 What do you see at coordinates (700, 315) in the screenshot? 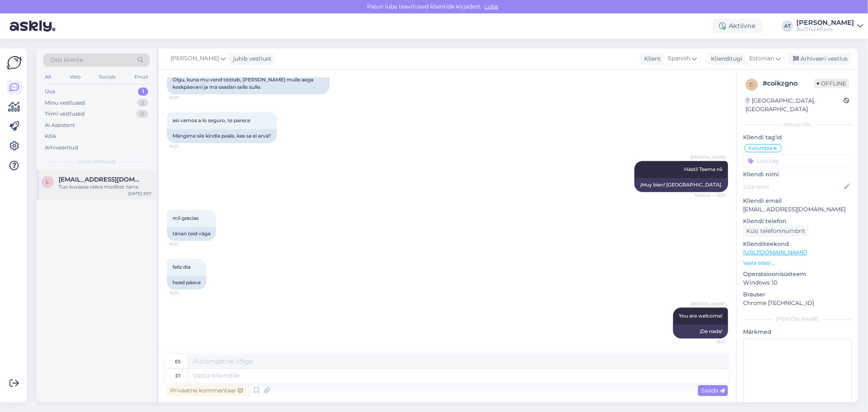
I see `span: You are welcome!` at bounding box center [700, 315].